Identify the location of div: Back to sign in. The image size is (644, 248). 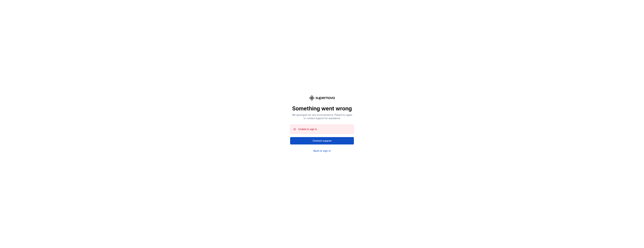
(322, 151).